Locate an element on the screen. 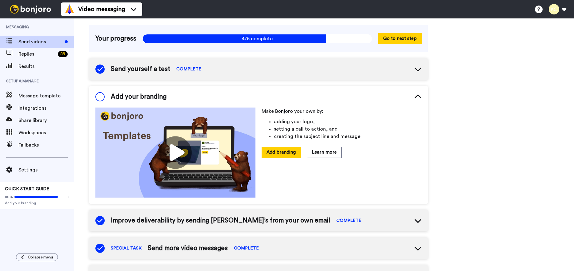  button: Go to next step is located at coordinates (400, 38).